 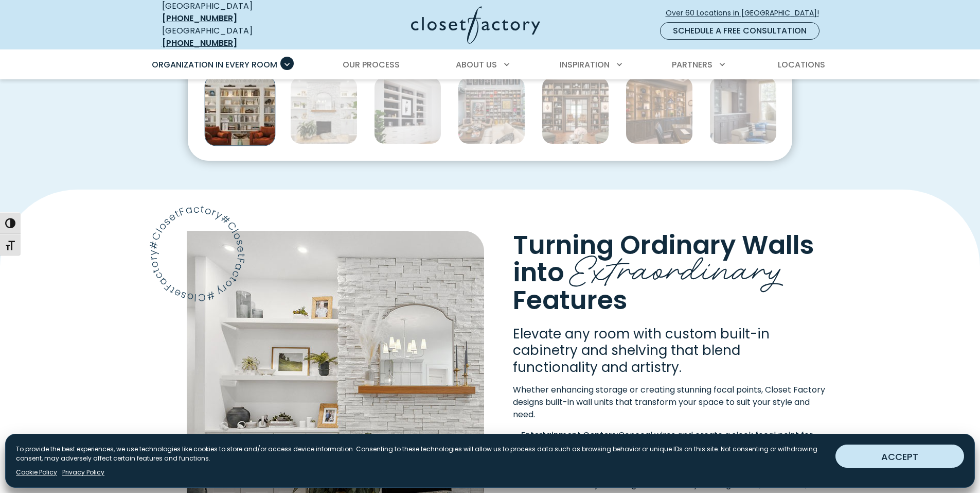 I want to click on img: Dark wood built-in cabinetry with upper and lower storage, so click(x=743, y=110).